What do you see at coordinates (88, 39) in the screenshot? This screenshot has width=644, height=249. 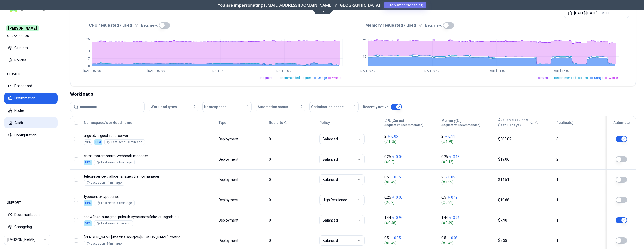 I see `tspan: 25` at bounding box center [88, 39].